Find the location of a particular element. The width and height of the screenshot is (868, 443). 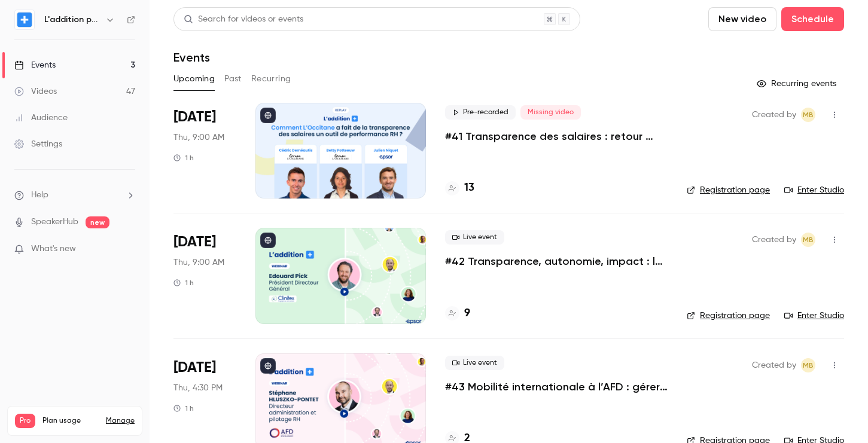

h1: Events is located at coordinates (191, 57).